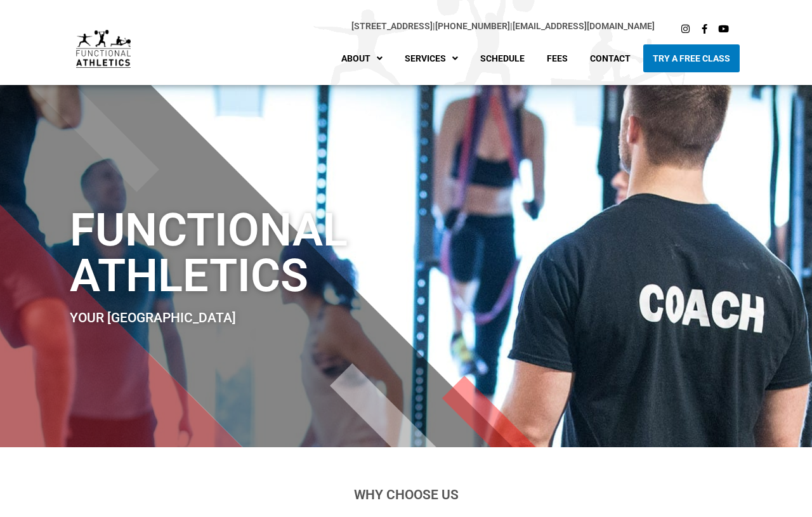 The width and height of the screenshot is (812, 517). Describe the element at coordinates (406, 495) in the screenshot. I see `h2: Why Choose Us` at that location.